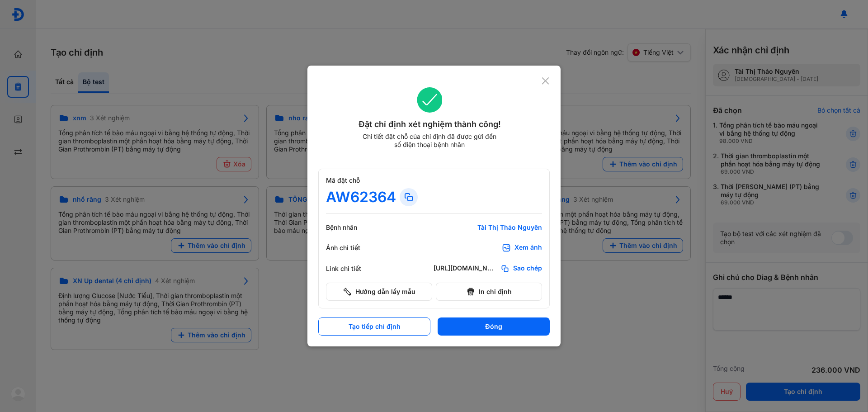  I want to click on div: AW62364, so click(361, 198).